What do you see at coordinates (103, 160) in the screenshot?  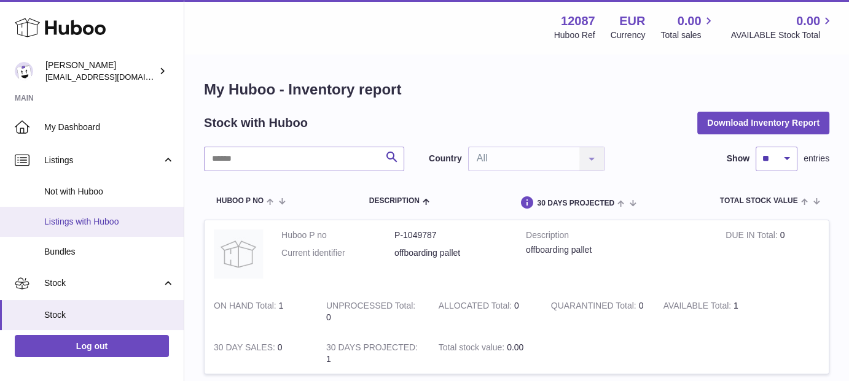 I see `span: Listings` at bounding box center [103, 160].